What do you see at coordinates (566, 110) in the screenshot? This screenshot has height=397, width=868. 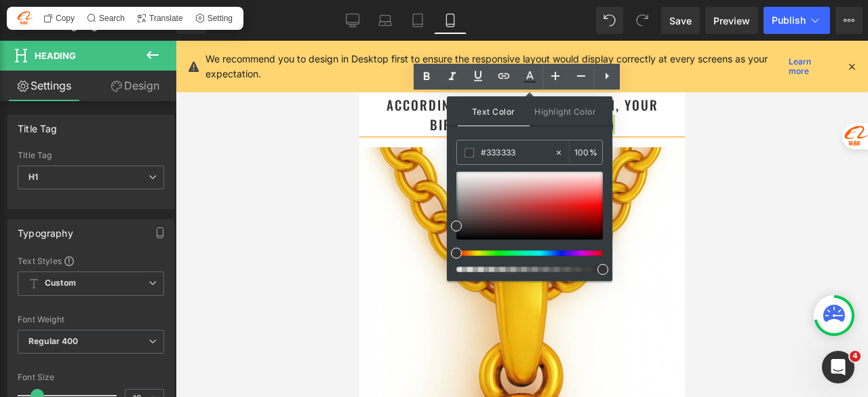 I see `span: Highlight Color` at bounding box center [566, 110].